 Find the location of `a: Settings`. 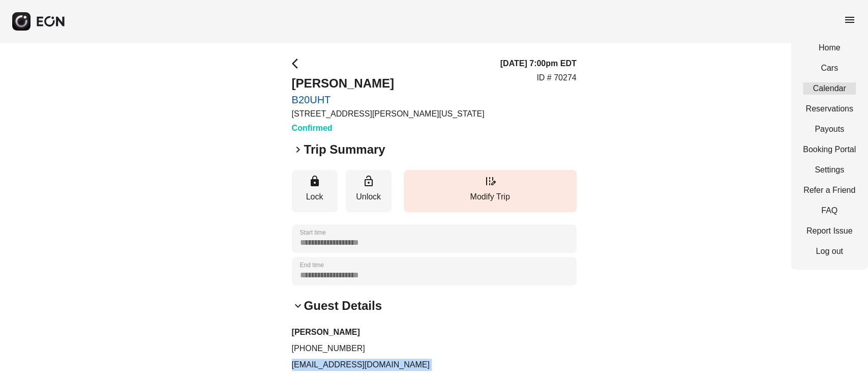

a: Settings is located at coordinates (829, 170).